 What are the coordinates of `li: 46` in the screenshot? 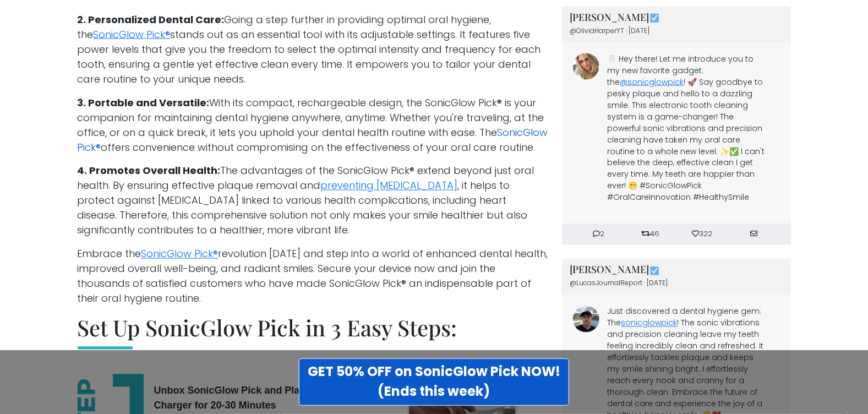 It's located at (651, 234).